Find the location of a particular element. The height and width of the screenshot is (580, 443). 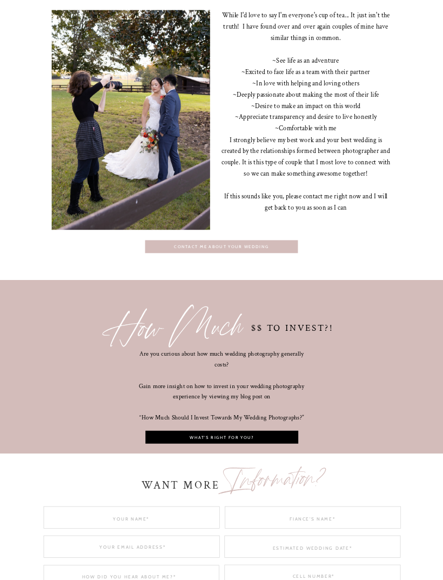

a: Are you curious about how much wedding photography generally costs?Gain more insight on how to in... is located at coordinates (222, 368).